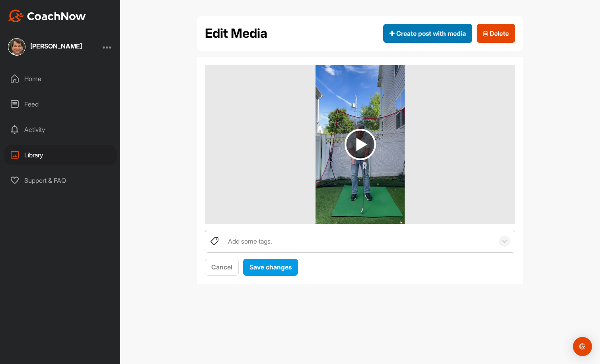 The width and height of the screenshot is (600, 364). I want to click on img: square_0c4709746fd3e724141641ca59c8de12.jpg, so click(17, 47).